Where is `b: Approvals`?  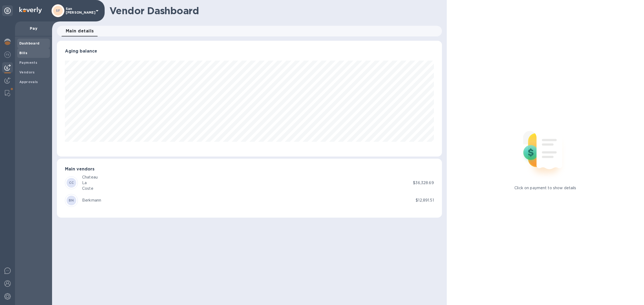
b: Approvals is located at coordinates (29, 82).